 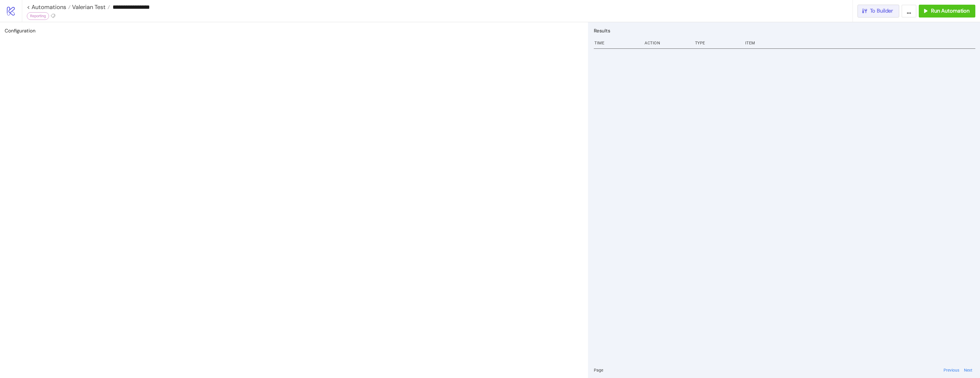 What do you see at coordinates (968, 370) in the screenshot?
I see `button: Next` at bounding box center [968, 370].